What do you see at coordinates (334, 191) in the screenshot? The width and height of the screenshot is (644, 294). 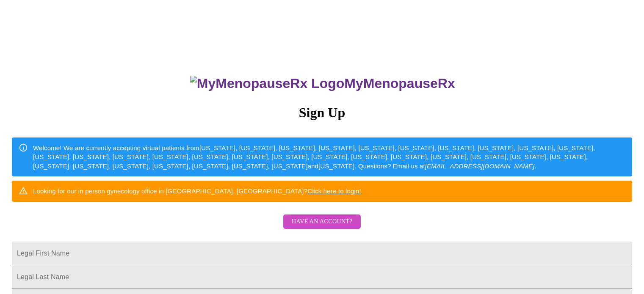 I see `a: Click here to login!` at bounding box center [334, 191].